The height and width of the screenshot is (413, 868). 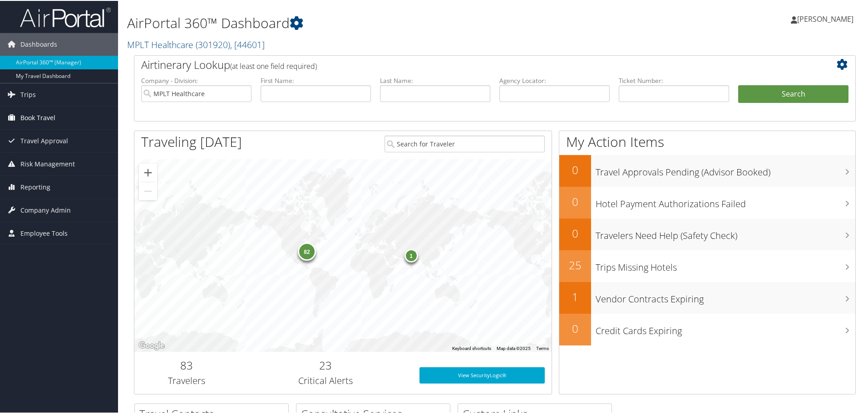 What do you see at coordinates (315, 80) in the screenshot?
I see `label: First Name:` at bounding box center [315, 80].